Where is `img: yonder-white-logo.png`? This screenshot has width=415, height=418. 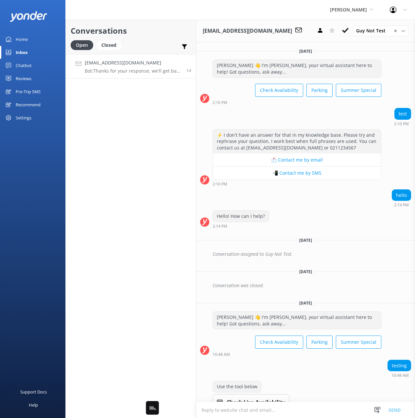
img: yonder-white-logo.png is located at coordinates (28, 16).